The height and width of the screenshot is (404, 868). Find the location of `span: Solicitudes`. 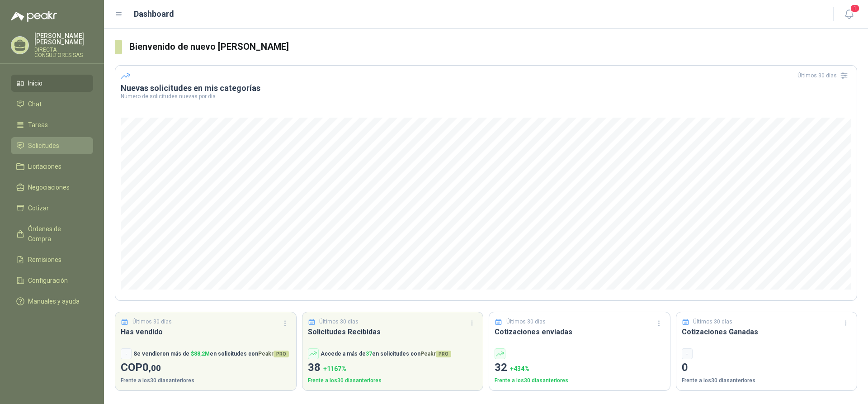

span: Solicitudes is located at coordinates (43, 146).